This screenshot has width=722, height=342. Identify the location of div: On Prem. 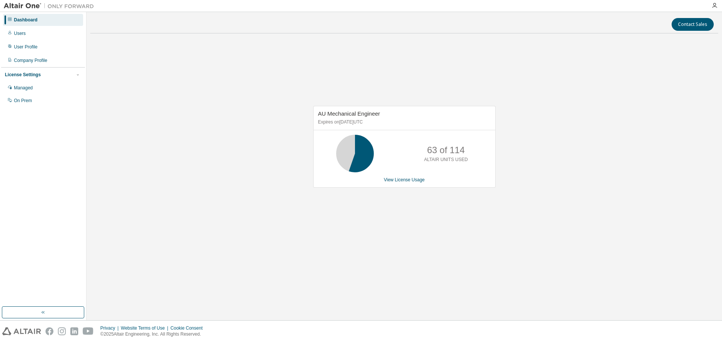
(23, 101).